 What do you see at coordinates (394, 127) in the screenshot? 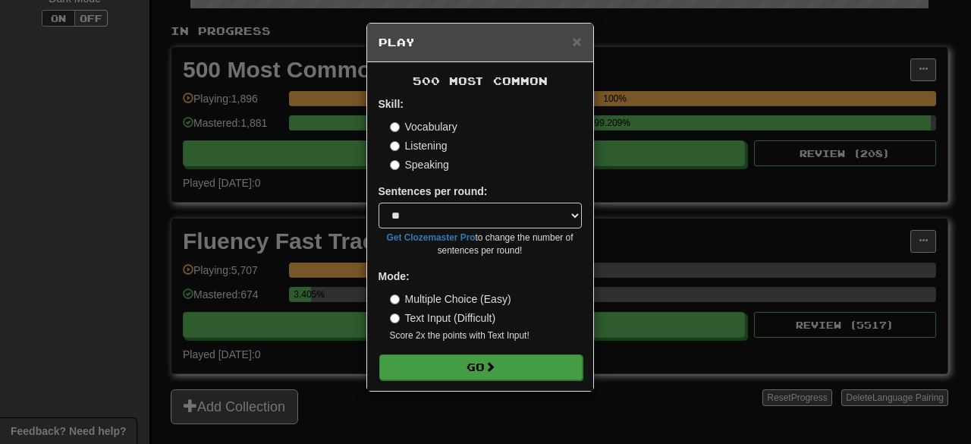
I see `input: Vocabulary` at bounding box center [394, 127].